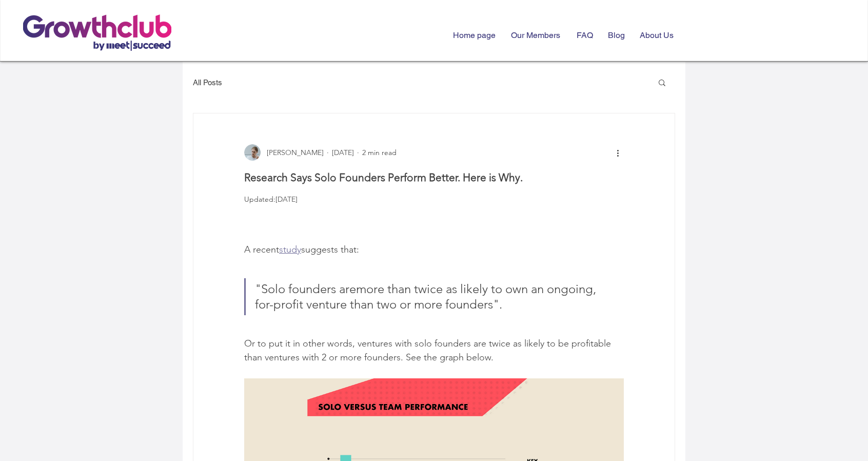  Describe the element at coordinates (427, 296) in the screenshot. I see `span: more than twice as likely to own an ongoing, for-profit venture than two or more founders".` at that location.